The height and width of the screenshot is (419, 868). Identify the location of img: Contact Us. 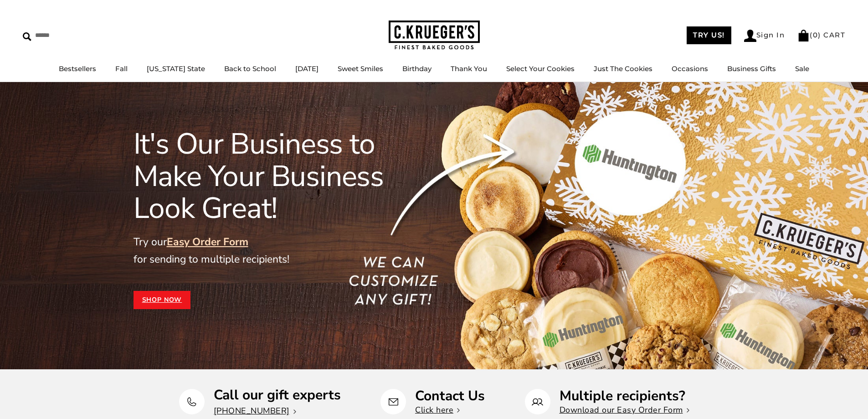
(393, 402).